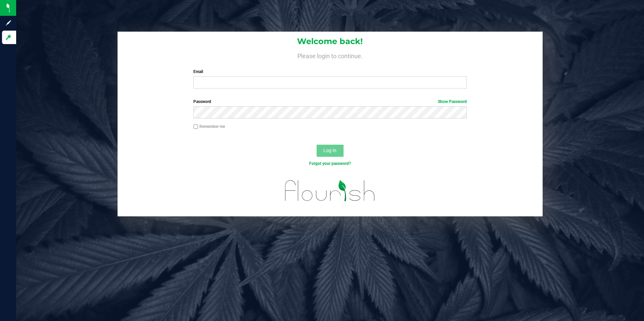 Image resolution: width=644 pixels, height=321 pixels. What do you see at coordinates (452, 102) in the screenshot?
I see `a: Show Password` at bounding box center [452, 102].